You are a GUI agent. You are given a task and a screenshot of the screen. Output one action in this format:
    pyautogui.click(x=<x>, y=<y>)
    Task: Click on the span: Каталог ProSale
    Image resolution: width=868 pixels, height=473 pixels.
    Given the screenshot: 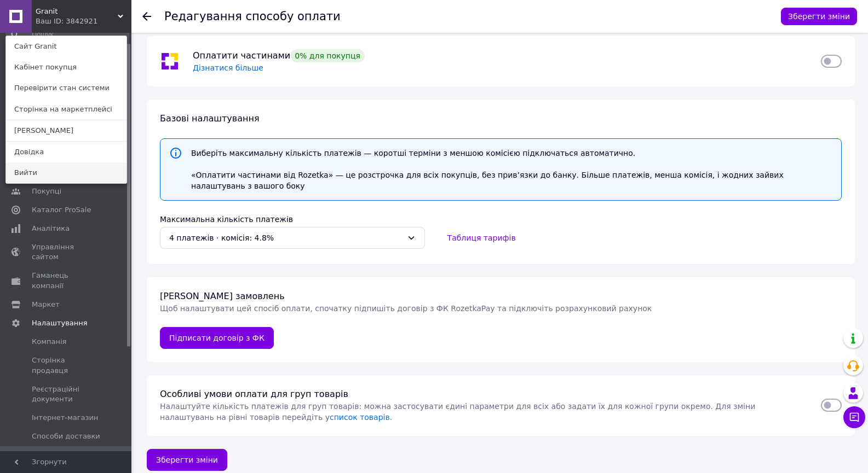 What is the action you would take?
    pyautogui.click(x=61, y=210)
    